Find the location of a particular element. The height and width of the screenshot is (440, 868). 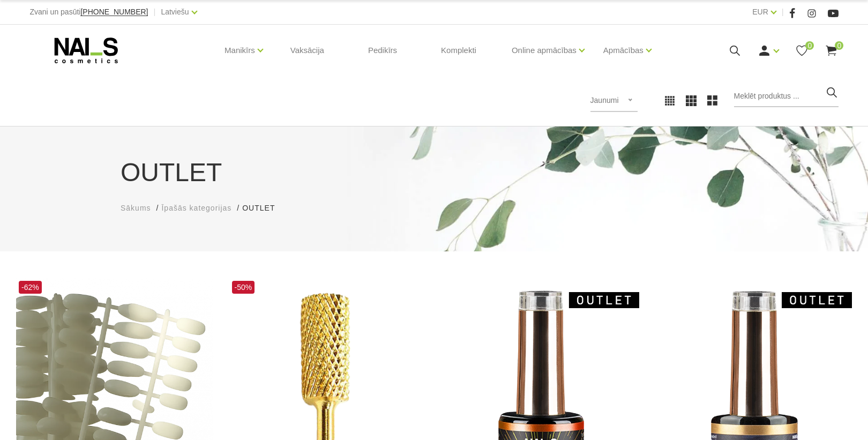

a: Manikīrs is located at coordinates (239, 51).